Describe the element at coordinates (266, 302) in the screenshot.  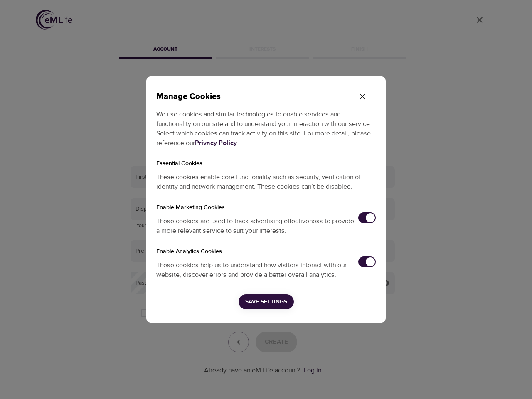
I see `button: Save Settings` at that location.